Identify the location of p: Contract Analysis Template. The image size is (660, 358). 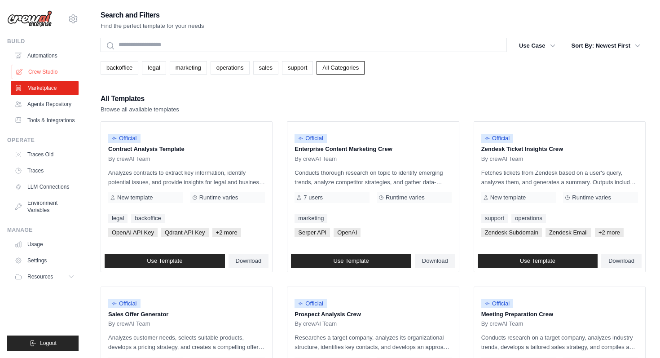
(186, 149).